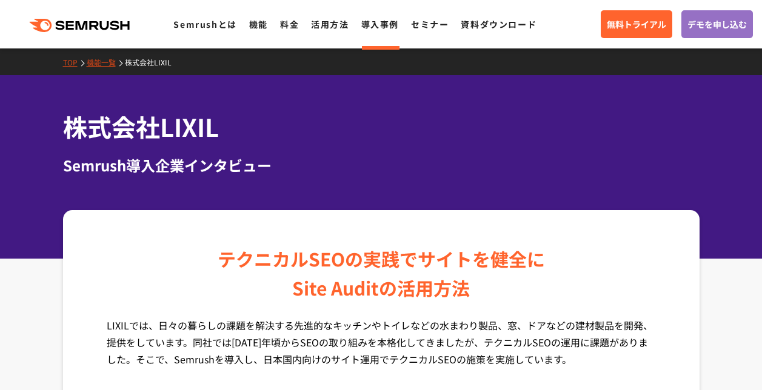  Describe the element at coordinates (381, 127) in the screenshot. I see `h1: 株式会社LIXIL` at that location.